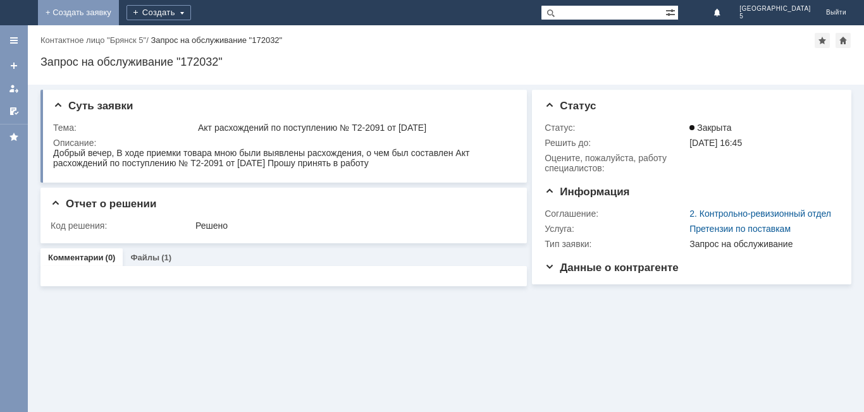 The image size is (864, 412). Describe the element at coordinates (616, 229) in the screenshot. I see `div: Услуга:` at that location.